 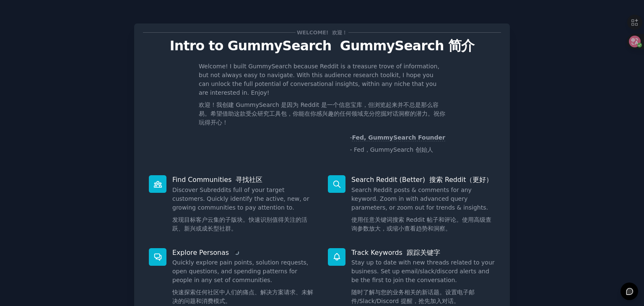 What do you see at coordinates (244, 179) in the screenshot?
I see `p: Find Communities` at bounding box center [244, 179].